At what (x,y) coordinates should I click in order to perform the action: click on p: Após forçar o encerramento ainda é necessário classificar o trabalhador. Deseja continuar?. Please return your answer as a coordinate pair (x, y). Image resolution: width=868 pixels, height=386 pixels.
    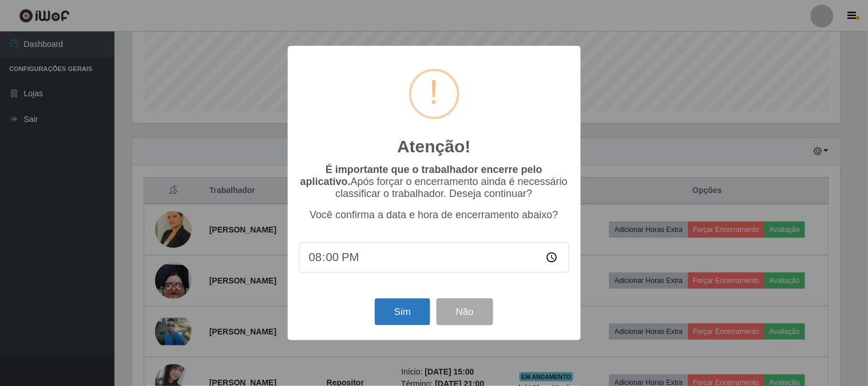
    Looking at the image, I should click on (434, 181).